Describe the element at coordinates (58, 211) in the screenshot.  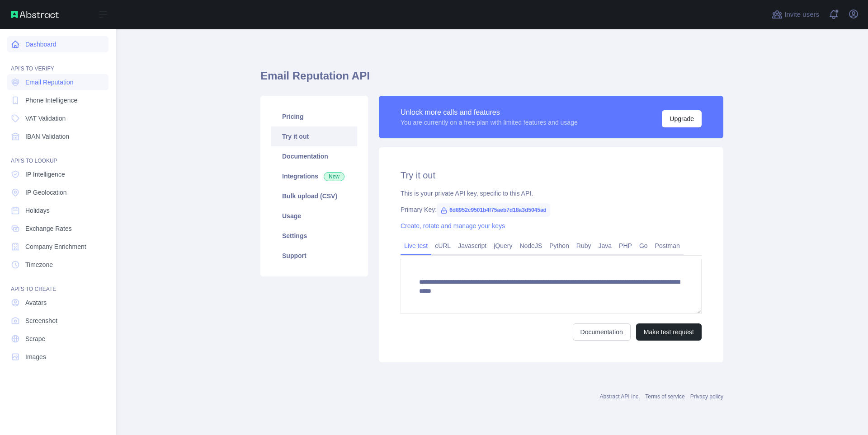
I see `a: Holidays` at that location.